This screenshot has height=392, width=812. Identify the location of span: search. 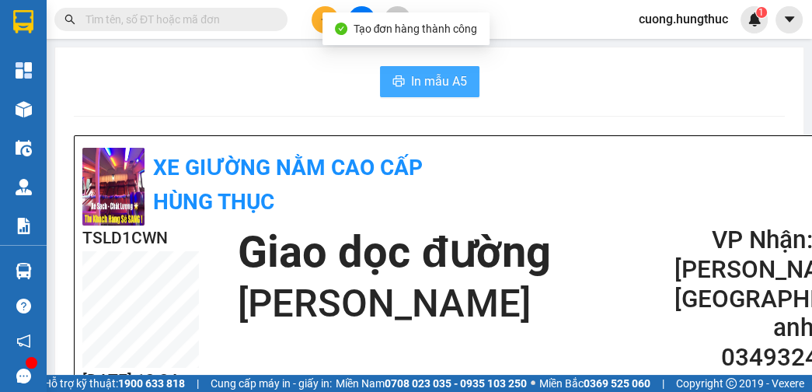
(70, 19).